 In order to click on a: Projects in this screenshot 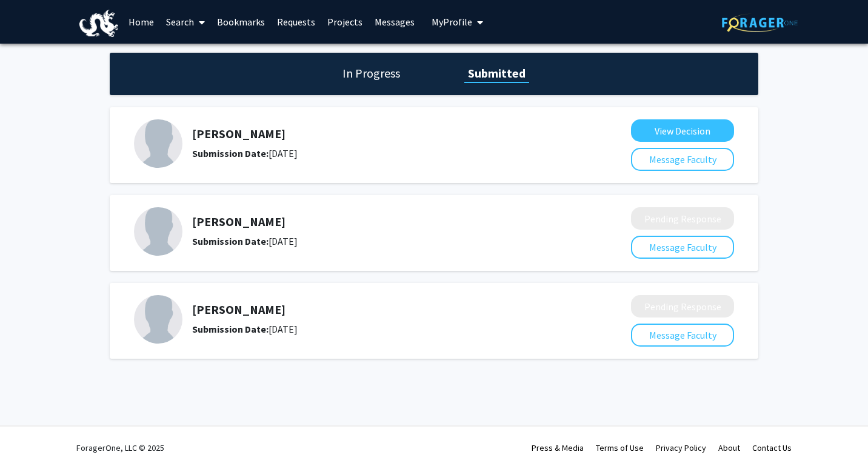, I will do `click(345, 22)`.